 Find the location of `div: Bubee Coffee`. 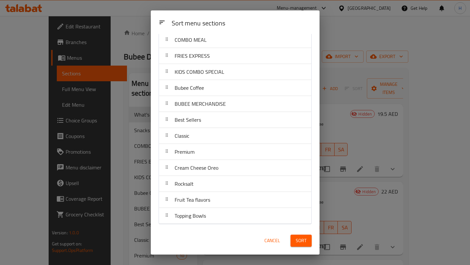

div: Bubee Coffee is located at coordinates (235, 88).